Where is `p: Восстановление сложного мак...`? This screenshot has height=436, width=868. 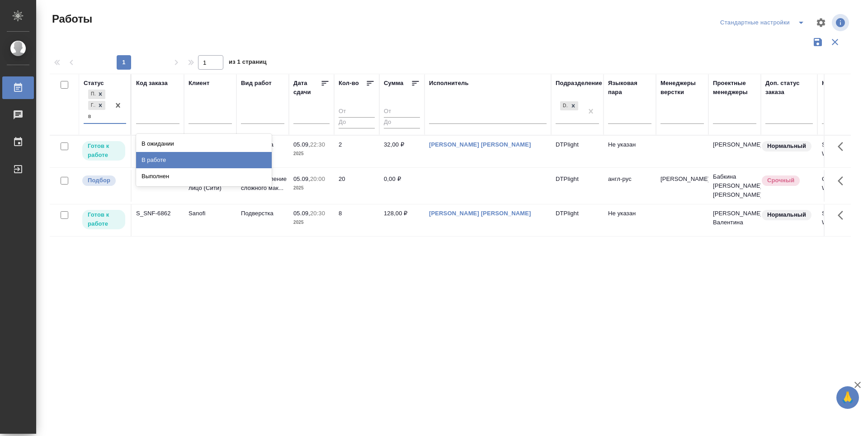
p: Восстановление сложного мак... is located at coordinates (263, 183).